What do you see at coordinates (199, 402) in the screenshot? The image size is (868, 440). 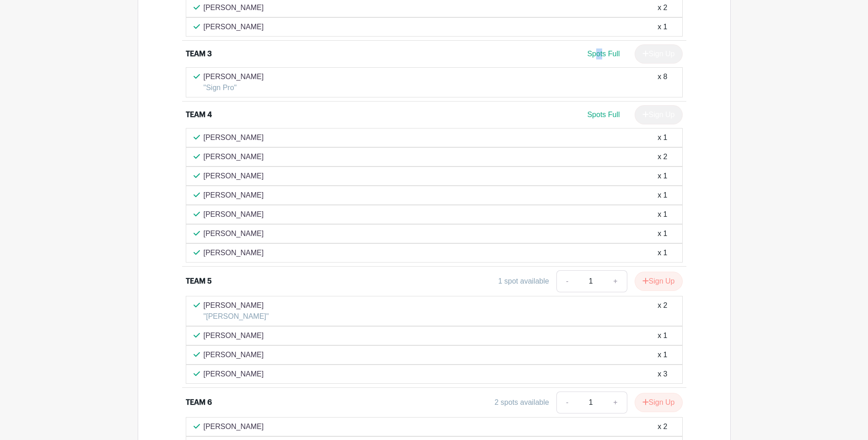 I see `div: TEAM 6` at bounding box center [199, 402].